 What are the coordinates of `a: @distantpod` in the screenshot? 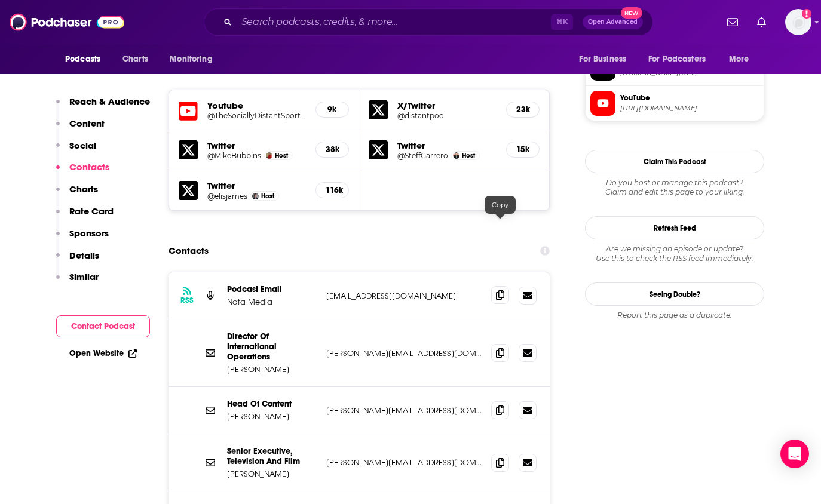 It's located at (446, 115).